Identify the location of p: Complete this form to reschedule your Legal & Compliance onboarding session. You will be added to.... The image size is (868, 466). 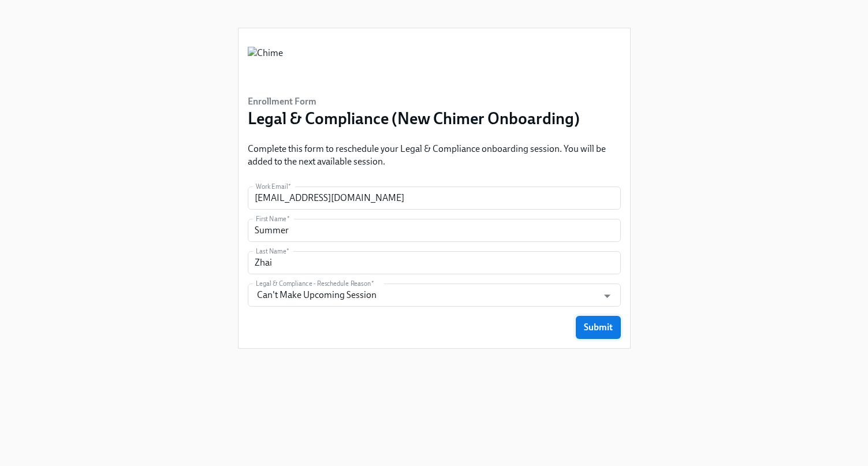
(434, 155).